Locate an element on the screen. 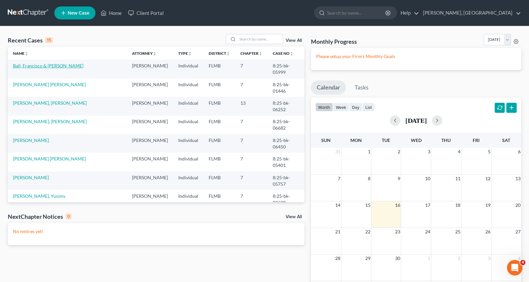 This screenshot has height=282, width=529. a: Client Portal is located at coordinates (146, 13).